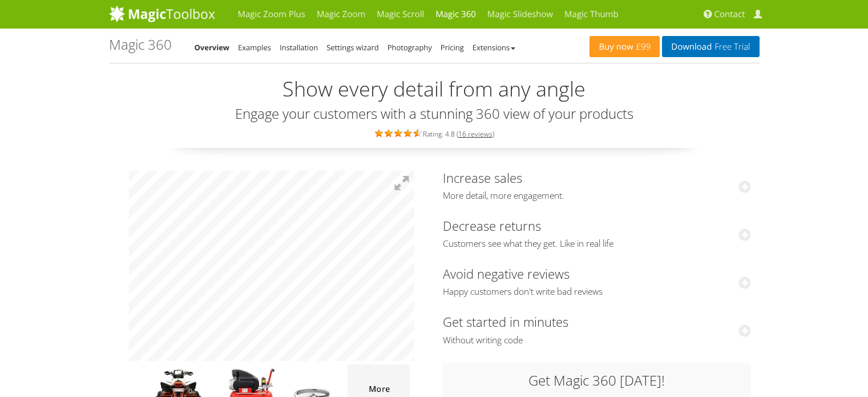 The image size is (868, 397). Describe the element at coordinates (410, 47) in the screenshot. I see `a: Photography` at that location.